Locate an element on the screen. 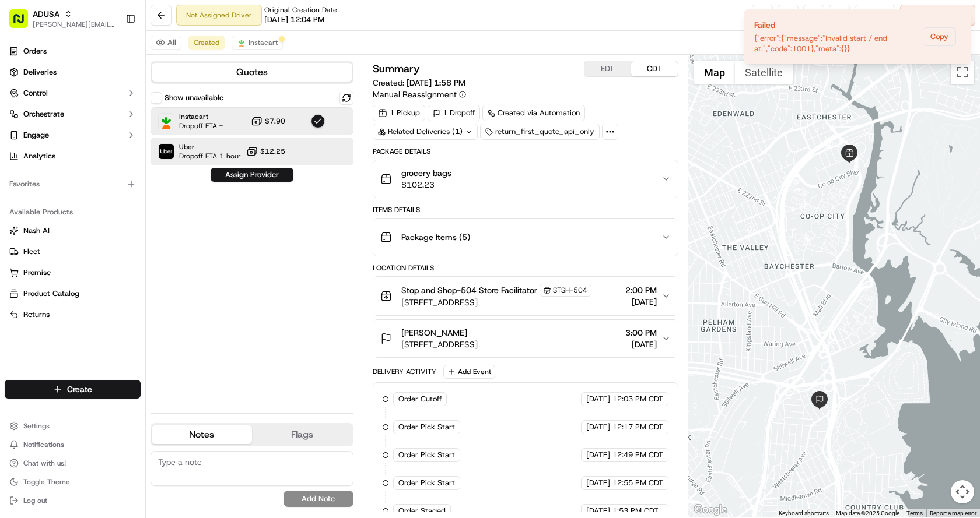  span: Chat with us! is located at coordinates (44, 464).